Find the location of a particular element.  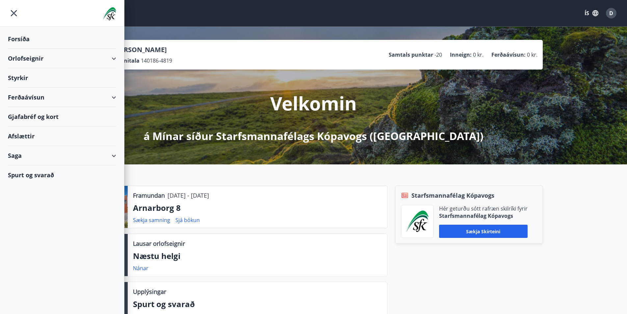

p: Starfsmannafélag Kópavogs is located at coordinates (483, 216).